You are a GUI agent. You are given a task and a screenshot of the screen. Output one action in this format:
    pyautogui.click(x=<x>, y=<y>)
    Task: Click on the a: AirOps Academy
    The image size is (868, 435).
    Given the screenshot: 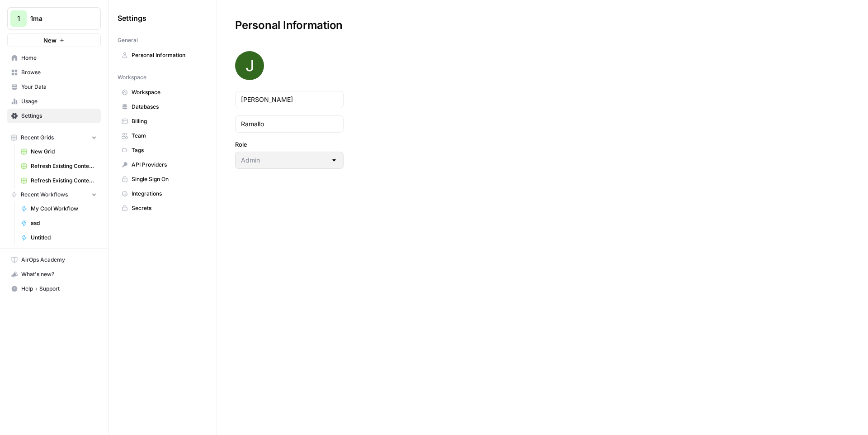 What is the action you would take?
    pyautogui.click(x=54, y=259)
    